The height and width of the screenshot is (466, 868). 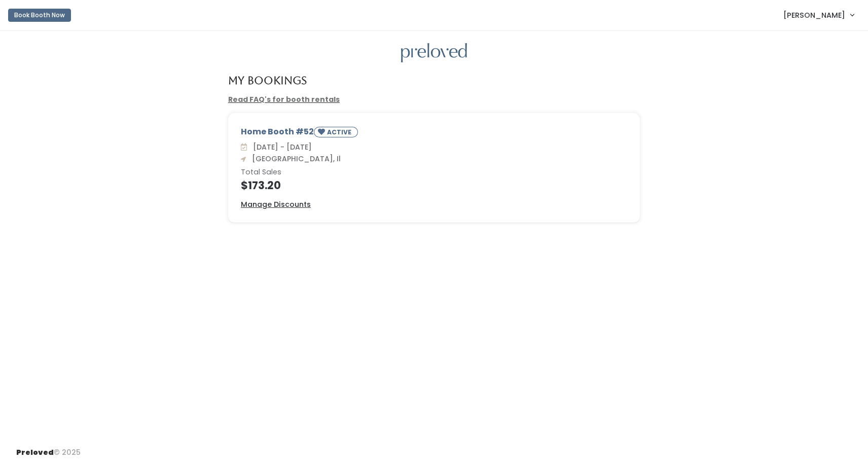 I want to click on div: Home Booth #52, so click(x=434, y=134).